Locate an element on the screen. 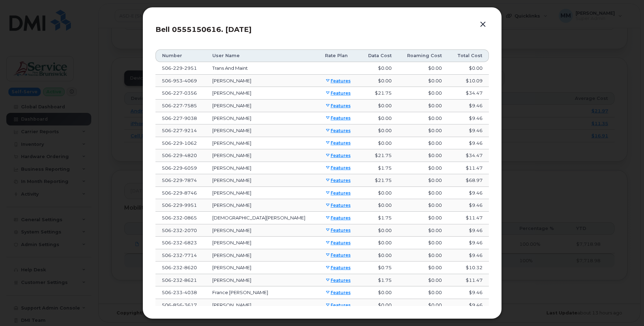 This screenshot has width=644, height=326. span: 7714 is located at coordinates (190, 256).